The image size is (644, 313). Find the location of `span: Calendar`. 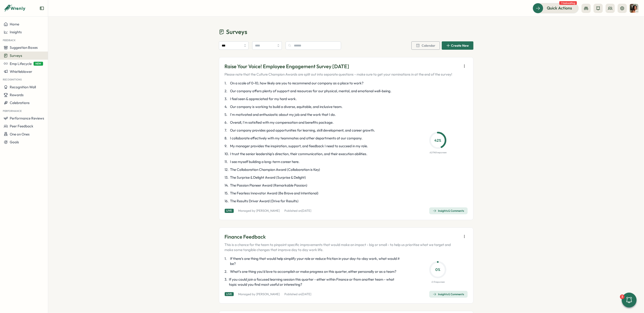

span: Calendar is located at coordinates (429, 46).